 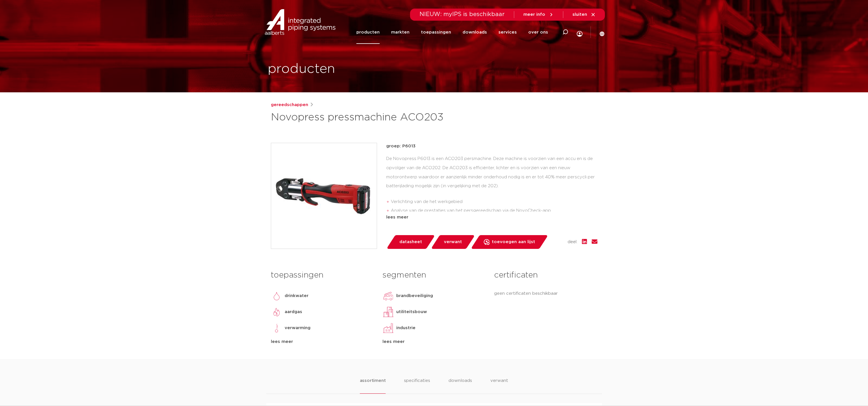 What do you see at coordinates (410, 242) in the screenshot?
I see `span: datasheet` at bounding box center [410, 242].